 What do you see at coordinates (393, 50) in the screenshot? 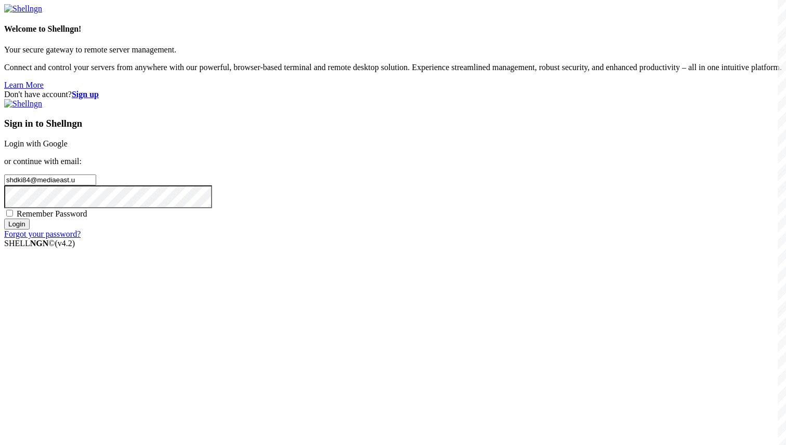
I see `p: Your secure gateway to remote server management.` at bounding box center [393, 50].